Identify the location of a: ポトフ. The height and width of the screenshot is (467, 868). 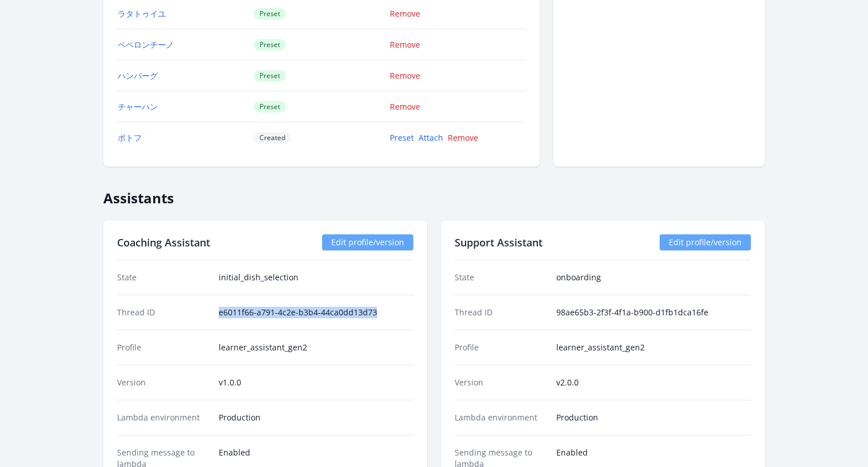
(130, 138).